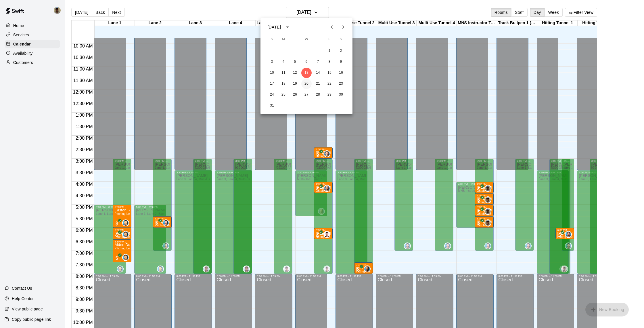 This screenshot has width=644, height=328. I want to click on button: 6, so click(307, 62).